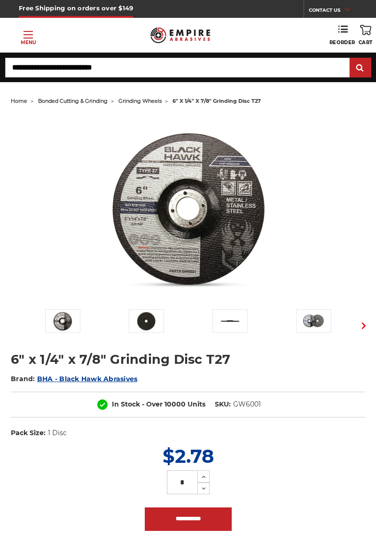 This screenshot has width=376, height=537. I want to click on a: grinding wheels, so click(140, 101).